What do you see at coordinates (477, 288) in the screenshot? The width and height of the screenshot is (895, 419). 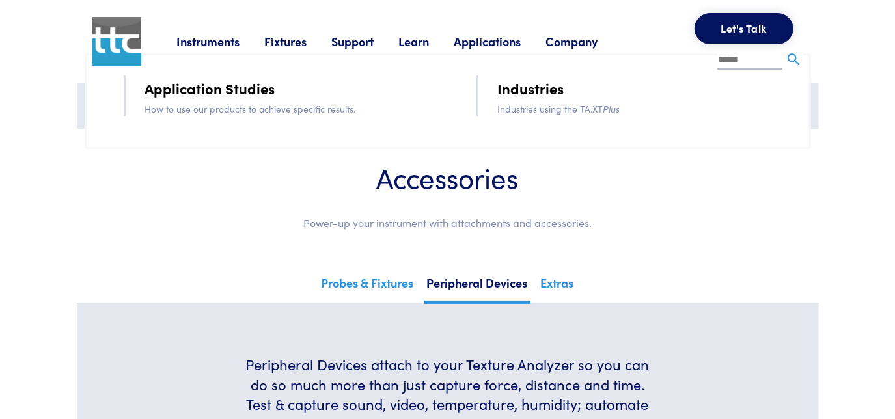 I see `a: Peripheral Devices` at bounding box center [477, 288].